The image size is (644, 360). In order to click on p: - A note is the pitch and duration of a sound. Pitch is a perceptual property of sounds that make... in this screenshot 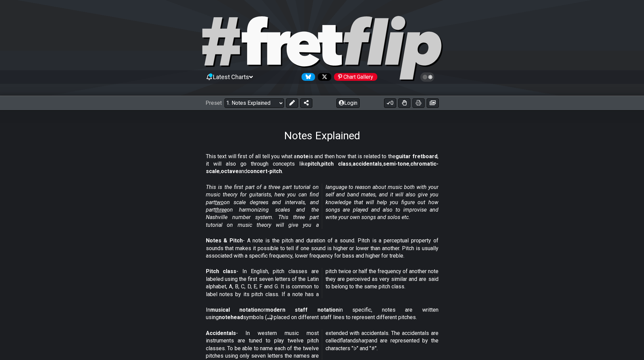, I will do `click(322, 248)`.